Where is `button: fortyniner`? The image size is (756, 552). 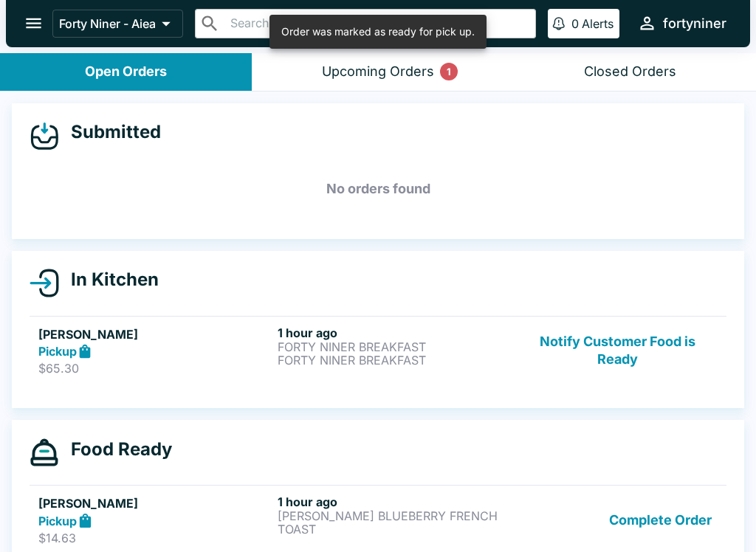
button: fortyniner is located at coordinates (682, 23).